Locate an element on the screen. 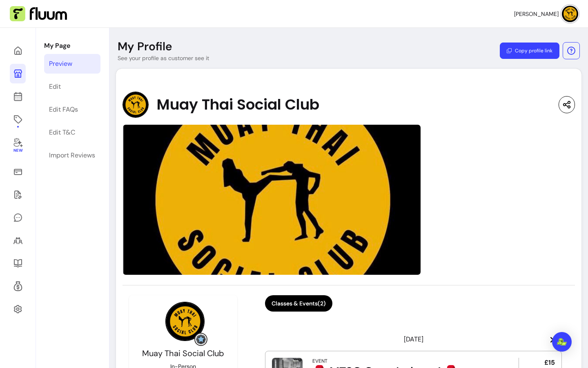 The height and width of the screenshot is (368, 588). a: My Messages is located at coordinates (18, 217).